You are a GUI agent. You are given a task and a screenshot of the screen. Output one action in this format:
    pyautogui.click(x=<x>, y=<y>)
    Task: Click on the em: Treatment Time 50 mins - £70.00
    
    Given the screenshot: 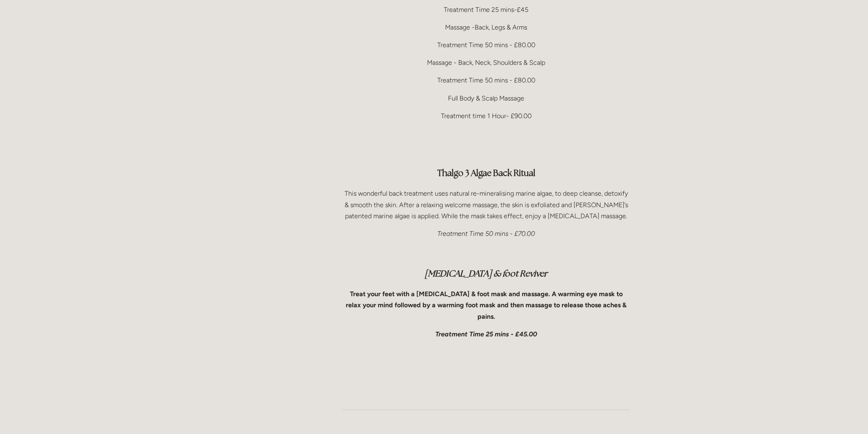 What is the action you would take?
    pyautogui.click(x=486, y=234)
    